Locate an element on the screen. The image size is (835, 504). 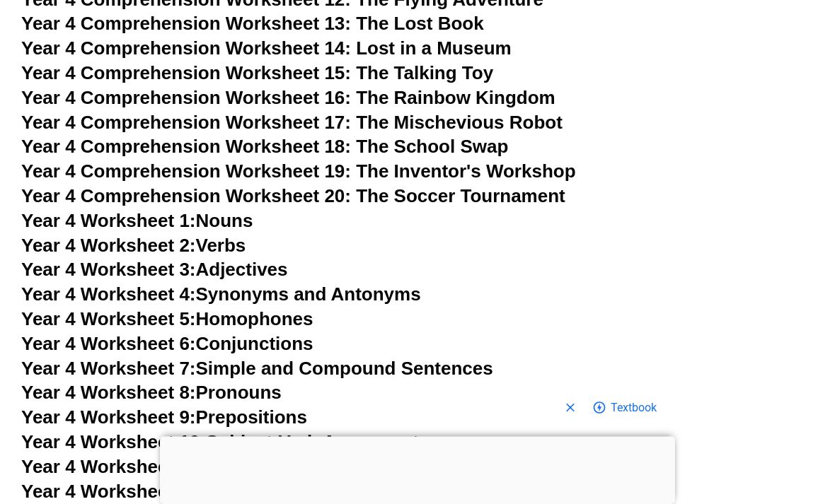
span: Year 4 Worksheet 2: is located at coordinates (108, 246).